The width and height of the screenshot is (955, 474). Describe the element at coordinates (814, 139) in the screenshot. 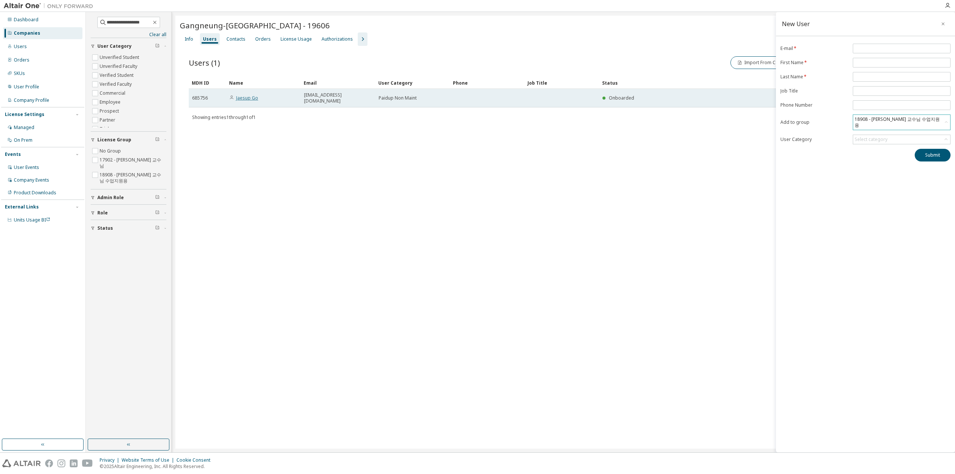

I see `label: User Category` at that location.